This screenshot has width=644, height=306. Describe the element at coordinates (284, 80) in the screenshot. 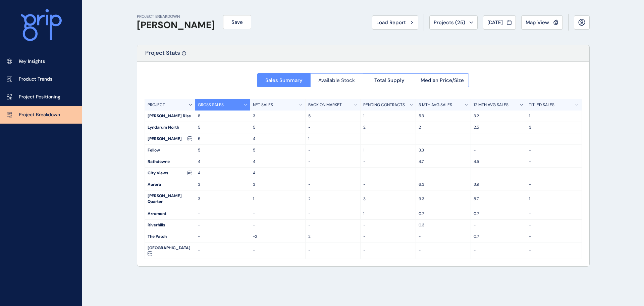

I see `button: Sales Summary` at that location.